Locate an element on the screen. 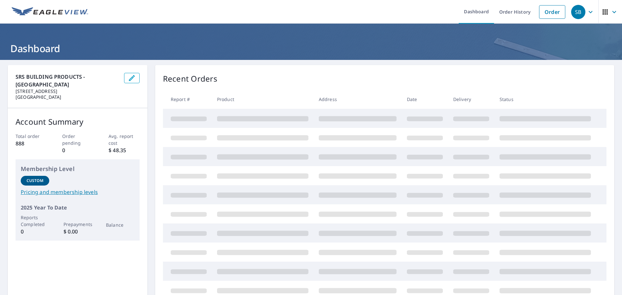 This screenshot has width=622, height=295. p: Account Summary is located at coordinates (77, 122).